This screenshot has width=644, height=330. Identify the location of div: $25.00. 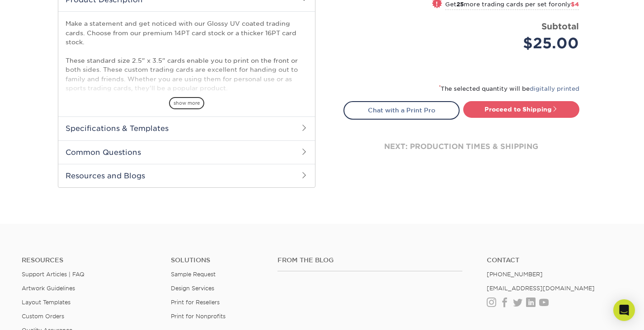
(523, 43).